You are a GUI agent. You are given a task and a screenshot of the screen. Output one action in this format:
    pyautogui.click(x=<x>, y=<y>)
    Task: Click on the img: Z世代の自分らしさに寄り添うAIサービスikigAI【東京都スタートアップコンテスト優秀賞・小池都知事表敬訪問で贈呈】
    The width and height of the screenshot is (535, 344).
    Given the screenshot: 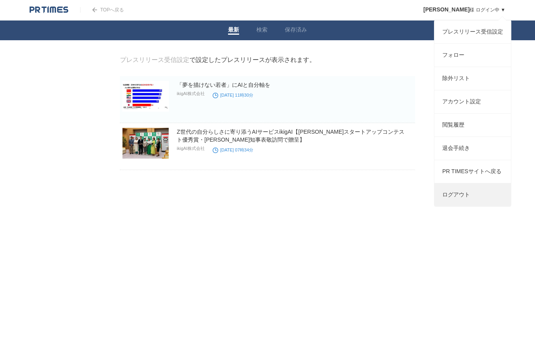 What is the action you would take?
    pyautogui.click(x=146, y=143)
    